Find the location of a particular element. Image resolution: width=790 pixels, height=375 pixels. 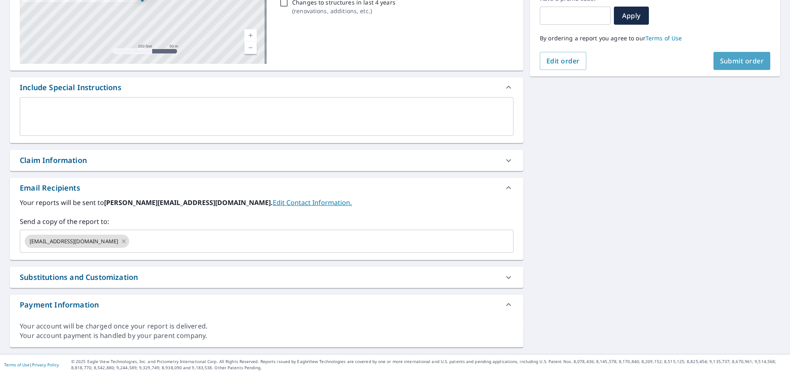

div: Your account will be charged once your report is delivered. is located at coordinates (267, 326).